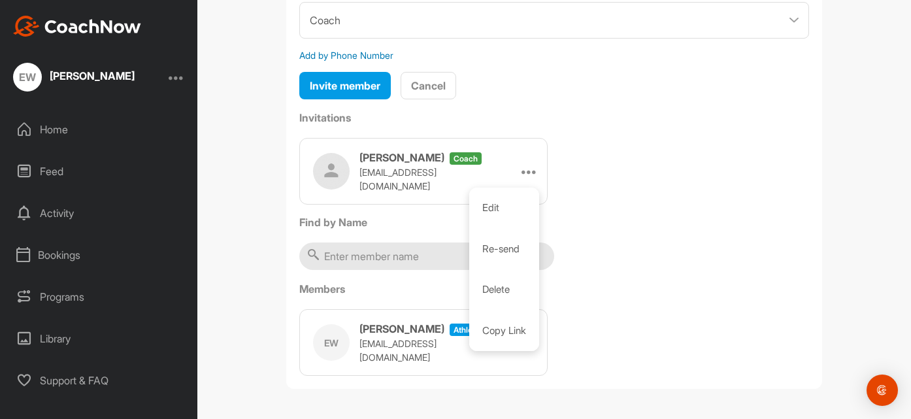 The image size is (911, 419). What do you see at coordinates (345, 86) in the screenshot?
I see `button: Invite member` at bounding box center [345, 86].